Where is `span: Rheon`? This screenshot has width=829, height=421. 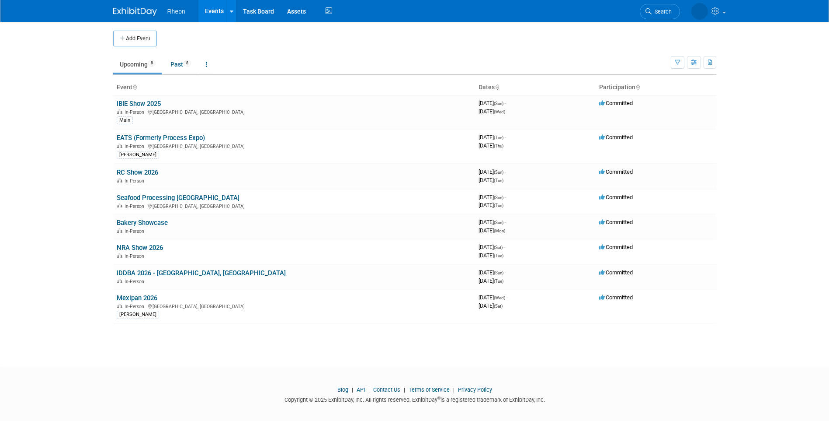
span: Rheon is located at coordinates (176, 11).